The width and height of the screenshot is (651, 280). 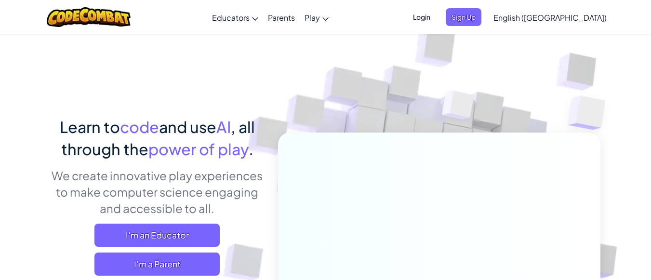 I want to click on span: Play, so click(x=312, y=17).